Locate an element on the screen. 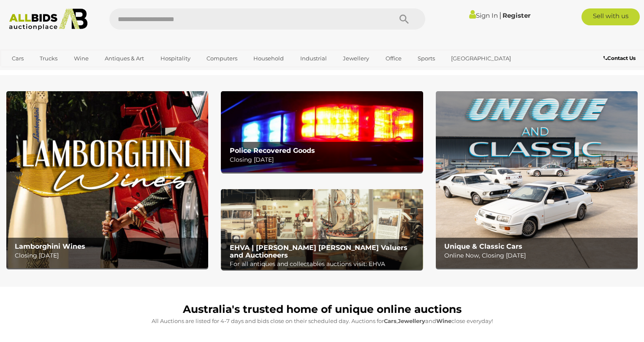 The image size is (644, 342). b: Lamborghini Wines is located at coordinates (50, 246).